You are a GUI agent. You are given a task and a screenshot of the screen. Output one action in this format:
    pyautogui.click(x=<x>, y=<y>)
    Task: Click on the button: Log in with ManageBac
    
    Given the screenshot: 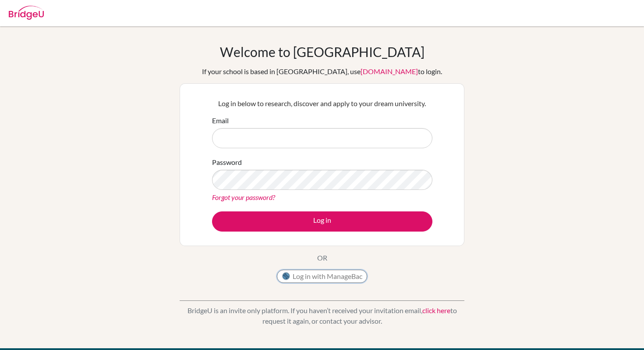 What is the action you would take?
    pyautogui.click(x=322, y=276)
    